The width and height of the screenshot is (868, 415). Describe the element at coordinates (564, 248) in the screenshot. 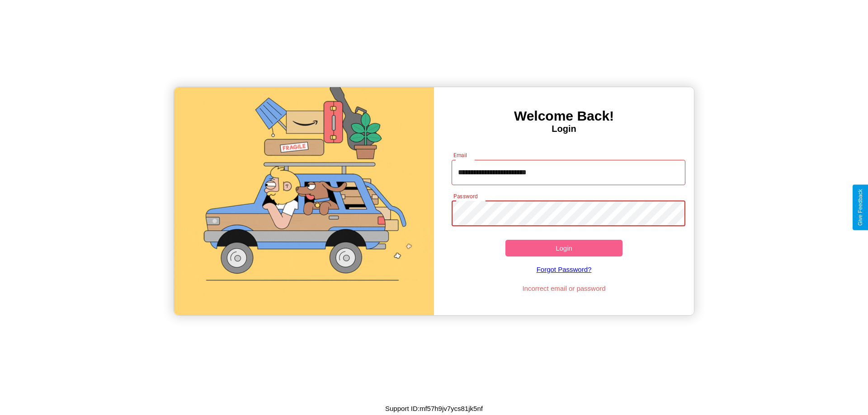

I see `button: Login` at that location.